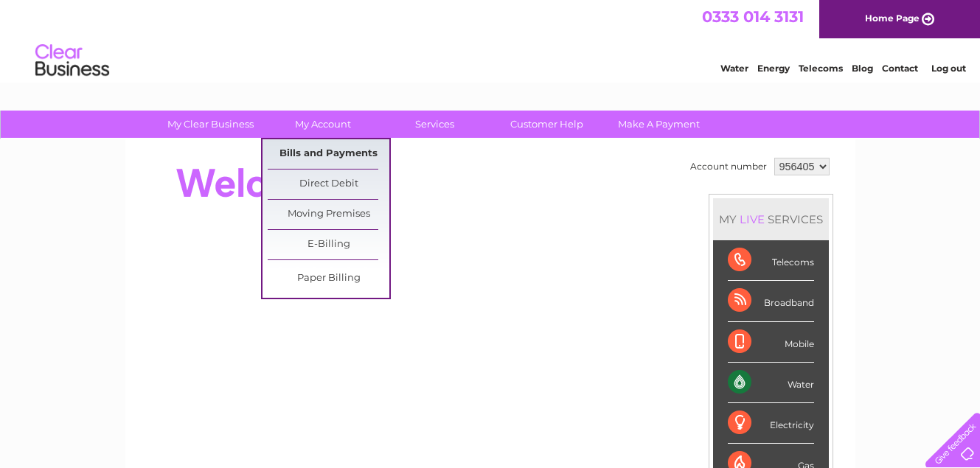 The width and height of the screenshot is (980, 468). I want to click on a: Blog, so click(862, 68).